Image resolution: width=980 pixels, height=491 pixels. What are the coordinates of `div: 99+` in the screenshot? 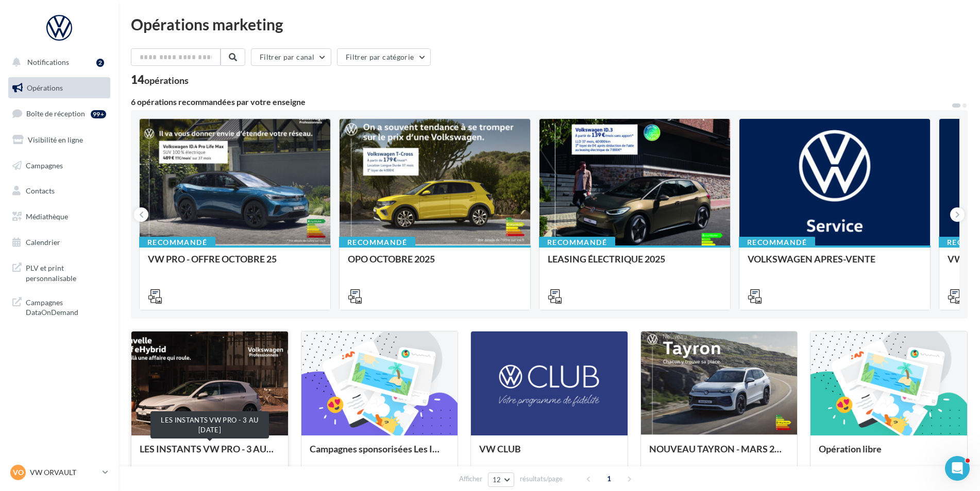 It's located at (98, 115).